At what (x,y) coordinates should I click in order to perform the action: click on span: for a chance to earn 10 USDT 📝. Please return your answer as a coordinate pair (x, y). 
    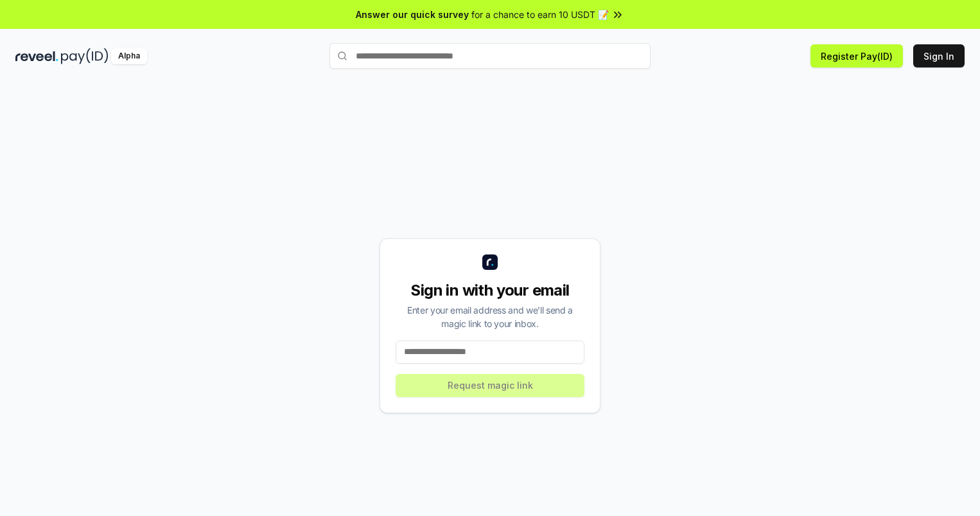
    Looking at the image, I should click on (540, 14).